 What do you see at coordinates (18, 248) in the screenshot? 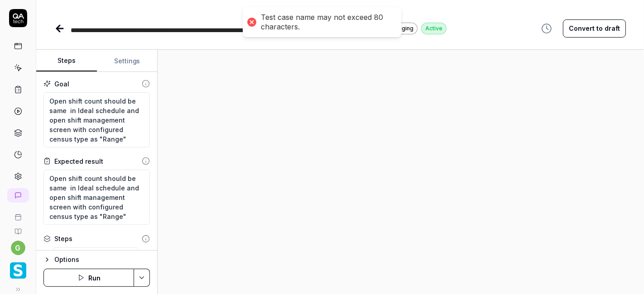
I see `button: g` at bounding box center [18, 248].